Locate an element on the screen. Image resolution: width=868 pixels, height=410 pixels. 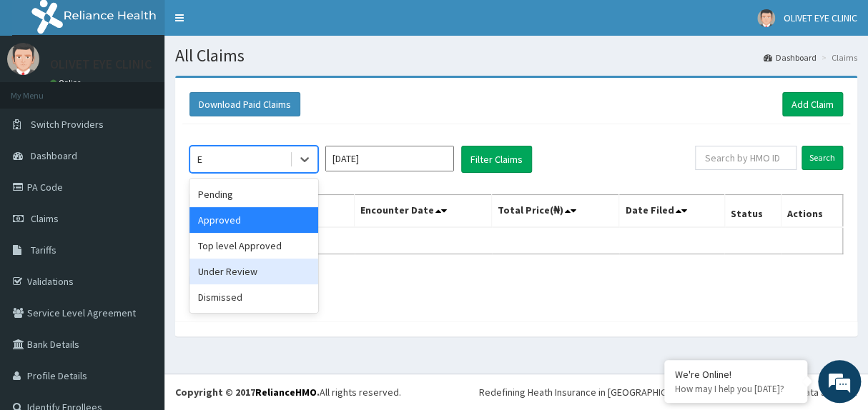
footer: All rights reserved. is located at coordinates (516, 392).